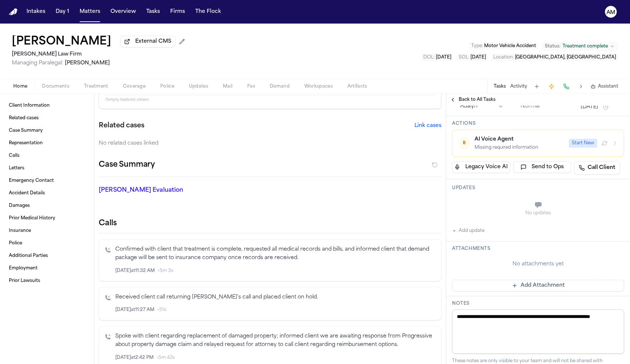 The height and width of the screenshot is (364, 630). Describe the element at coordinates (463, 58) in the screenshot. I see `span: SOL :` at that location.